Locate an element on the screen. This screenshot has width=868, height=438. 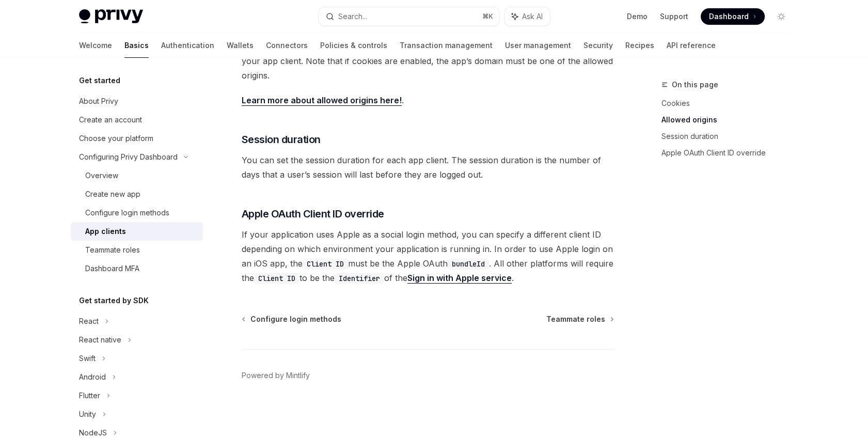
a: Basics is located at coordinates (136, 46).